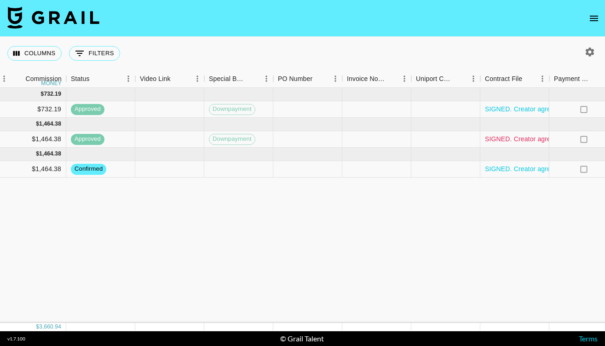  Describe the element at coordinates (16, 338) in the screenshot. I see `div: v 1.7.100` at that location.